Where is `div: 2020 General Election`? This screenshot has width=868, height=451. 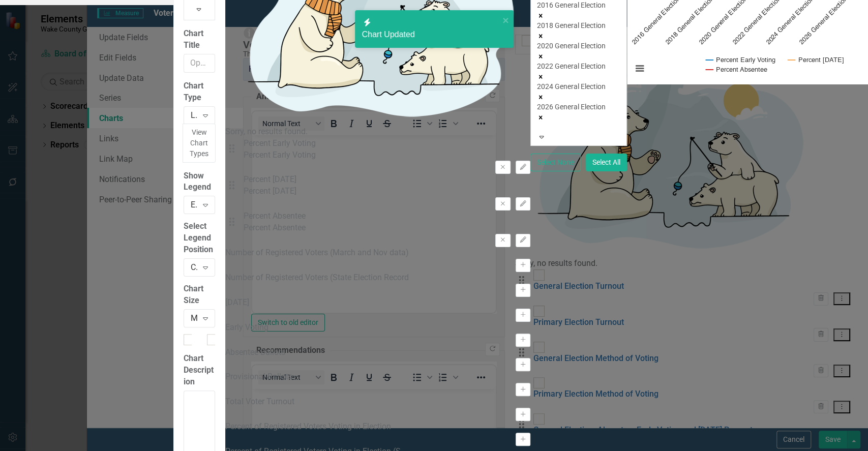
div: 2020 General Election is located at coordinates (579, 46).